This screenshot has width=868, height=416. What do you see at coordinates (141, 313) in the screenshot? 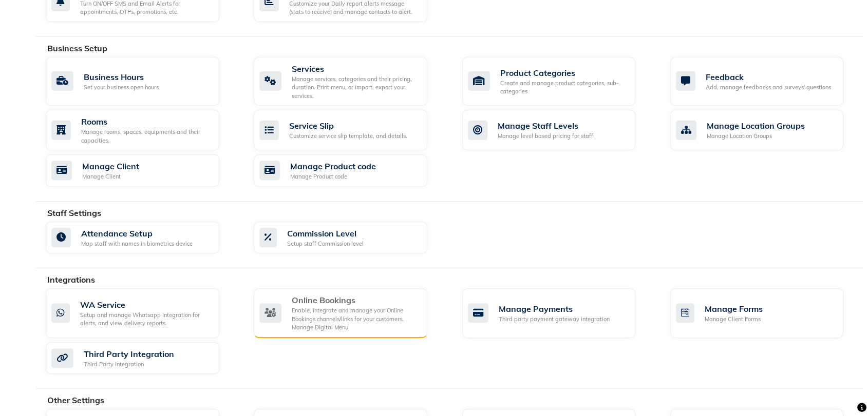
I see `a: WA ServiceSetup and manage Whatsapp Integration for alerts, and view delivery reports.` at bounding box center [141, 313].